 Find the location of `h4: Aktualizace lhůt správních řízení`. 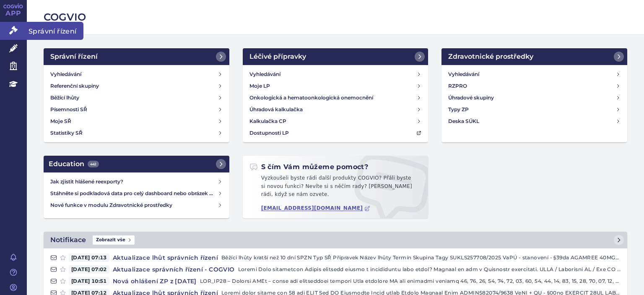

h4: Aktualizace lhůt správních řízení is located at coordinates (165, 257).